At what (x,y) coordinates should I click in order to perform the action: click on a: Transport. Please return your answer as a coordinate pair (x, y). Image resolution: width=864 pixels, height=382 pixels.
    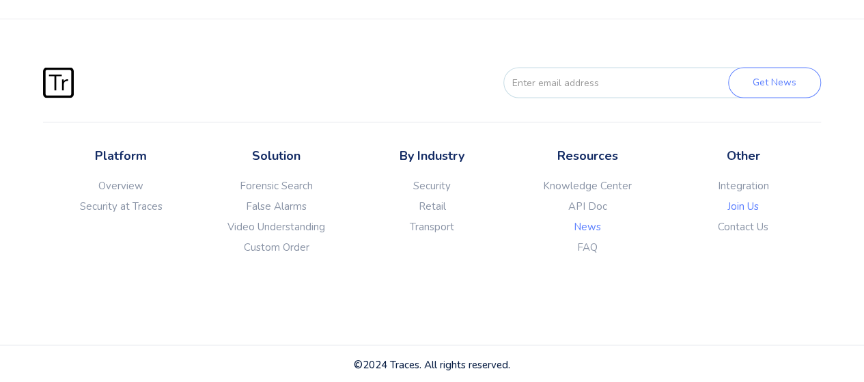
    Looking at the image, I should click on (432, 226).